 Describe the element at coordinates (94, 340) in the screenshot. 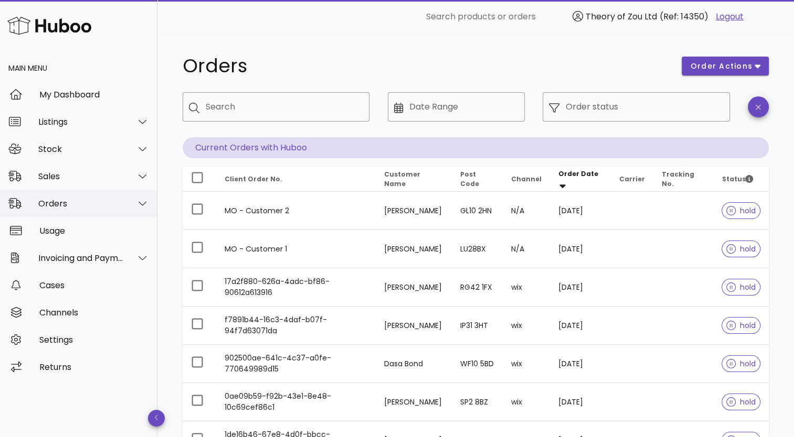

I see `div: Settings` at that location.